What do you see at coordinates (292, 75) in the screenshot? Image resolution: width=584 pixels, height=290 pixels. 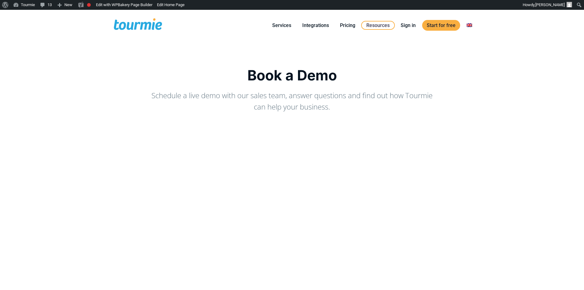 I see `h1: Book a Demo` at bounding box center [292, 75].